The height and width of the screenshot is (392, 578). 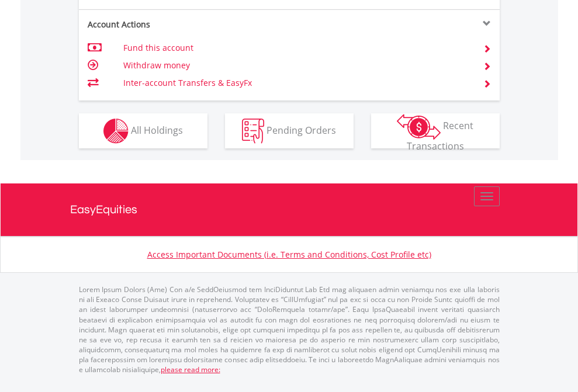 What do you see at coordinates (253, 131) in the screenshot?
I see `img: pending_instructions-wht.png` at bounding box center [253, 131].